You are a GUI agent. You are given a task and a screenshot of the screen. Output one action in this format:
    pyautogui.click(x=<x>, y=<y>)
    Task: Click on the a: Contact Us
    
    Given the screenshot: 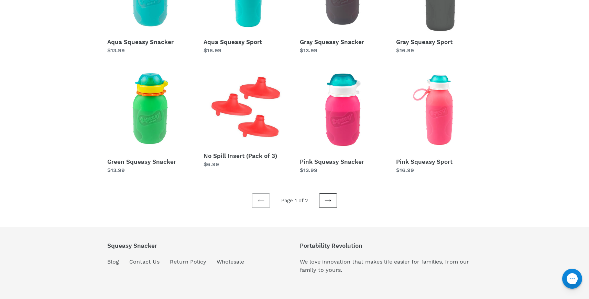 What is the action you would take?
    pyautogui.click(x=144, y=261)
    